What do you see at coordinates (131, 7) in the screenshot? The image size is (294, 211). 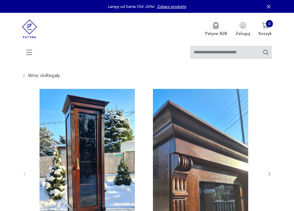 I see `p: Lampy od Same Old -20%!` at bounding box center [131, 7].